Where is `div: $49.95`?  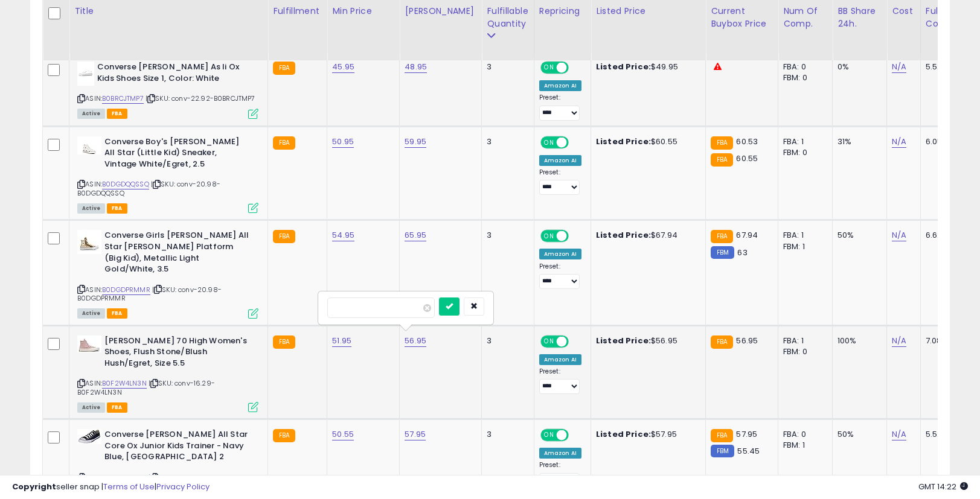
div: $49.95 is located at coordinates (646, 67).